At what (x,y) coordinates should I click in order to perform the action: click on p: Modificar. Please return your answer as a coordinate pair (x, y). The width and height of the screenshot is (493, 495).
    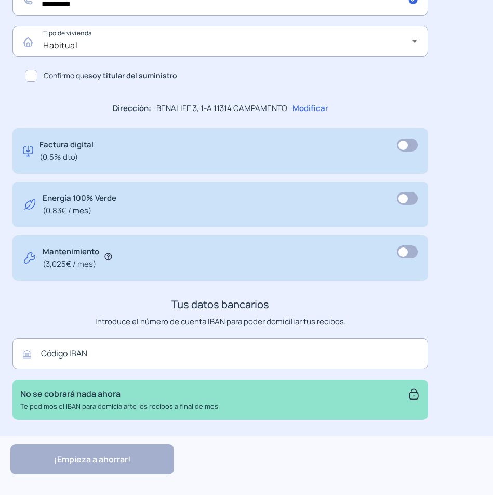
    Looking at the image, I should click on (310, 109).